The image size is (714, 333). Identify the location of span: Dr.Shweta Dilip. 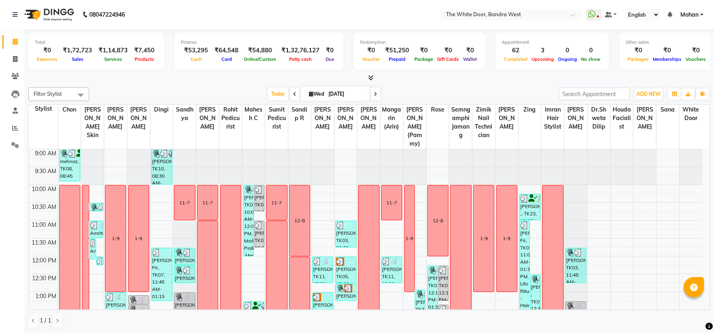
(599, 118).